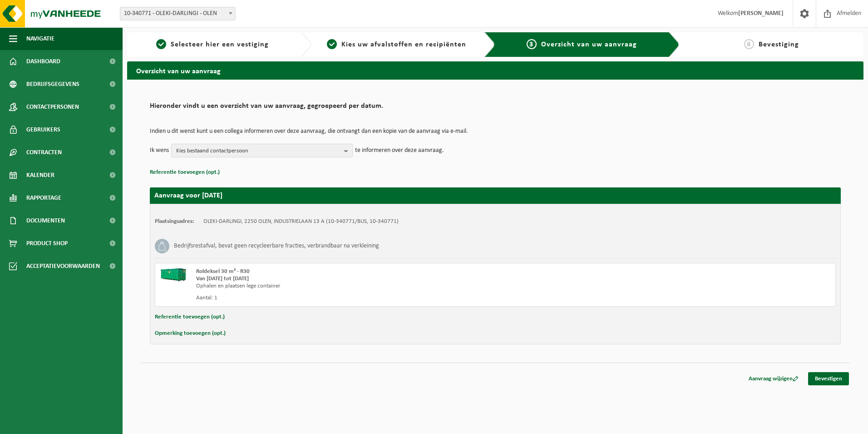 This screenshot has width=868, height=434. I want to click on span: 2, so click(332, 45).